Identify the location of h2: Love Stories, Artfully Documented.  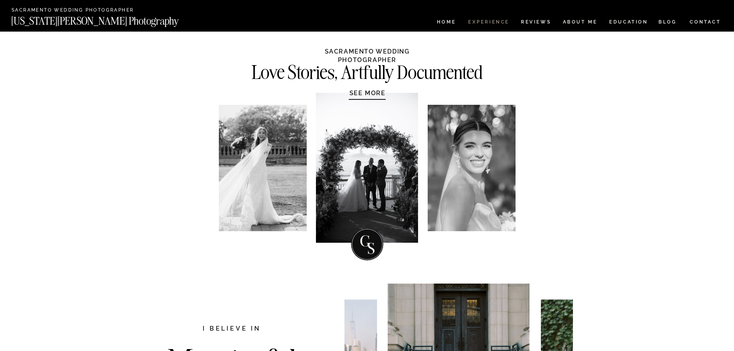
(367, 71).